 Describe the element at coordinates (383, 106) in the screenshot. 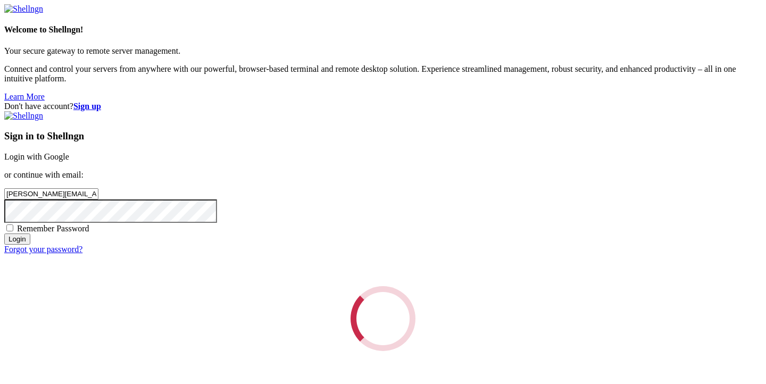

I see `div: Don't have account?` at that location.